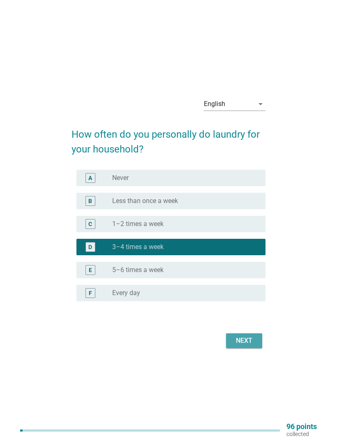  What do you see at coordinates (301, 426) in the screenshot?
I see `p: 96 points` at bounding box center [301, 426].